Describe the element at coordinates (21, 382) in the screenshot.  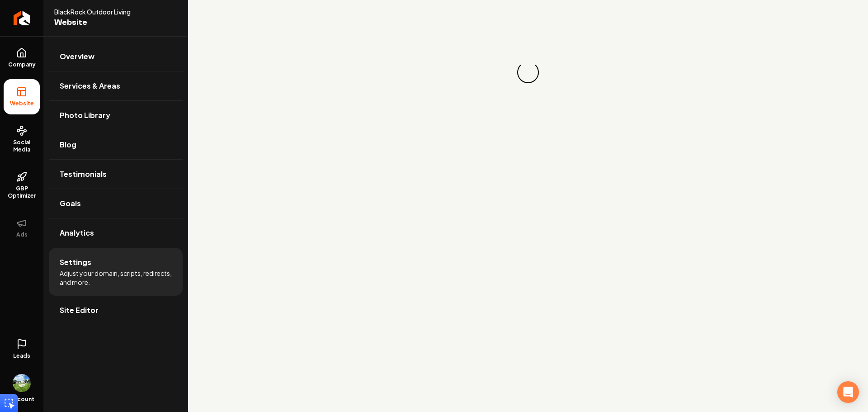
I see `button: Open user button` at that location.